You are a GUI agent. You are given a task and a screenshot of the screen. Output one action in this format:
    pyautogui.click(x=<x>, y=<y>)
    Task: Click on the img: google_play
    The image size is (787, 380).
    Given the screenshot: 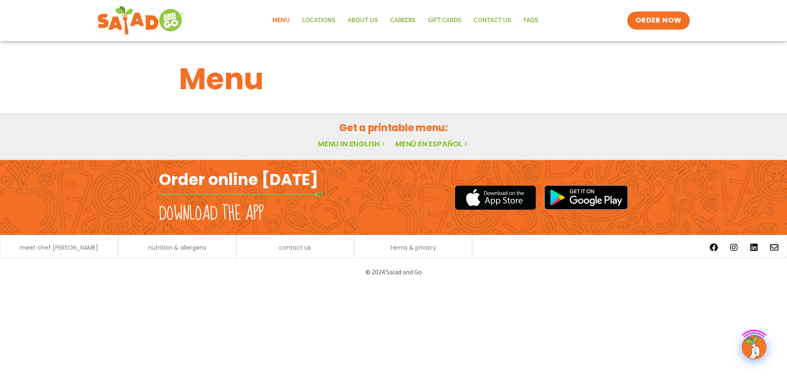 What is the action you would take?
    pyautogui.click(x=586, y=197)
    